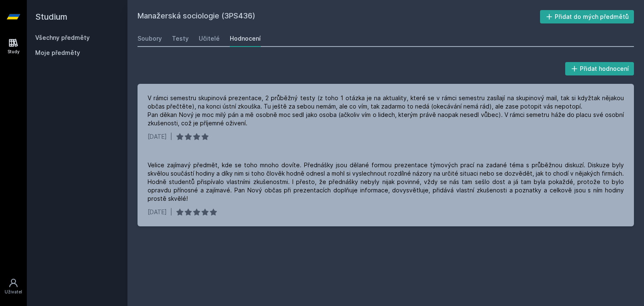  What do you see at coordinates (180, 39) in the screenshot?
I see `div: Testy` at bounding box center [180, 39].